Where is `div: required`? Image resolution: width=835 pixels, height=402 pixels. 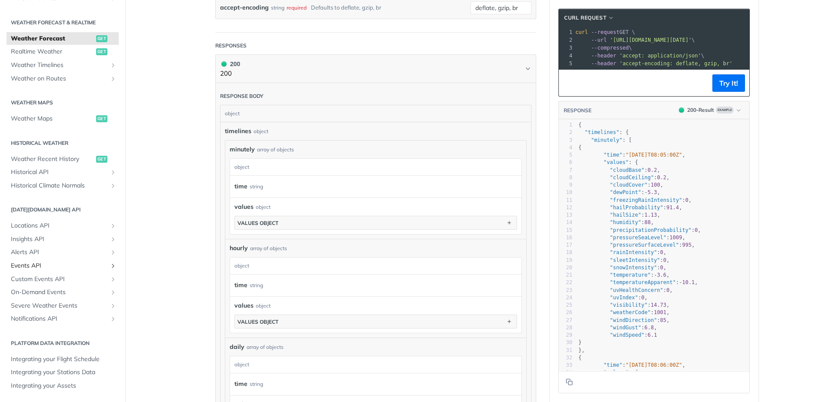 div: required is located at coordinates (297, 7).